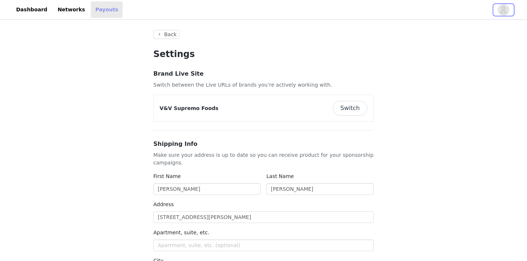  Describe the element at coordinates (263, 85) in the screenshot. I see `p: Switch between the Live URLs of brands you’re actively working with.` at that location.